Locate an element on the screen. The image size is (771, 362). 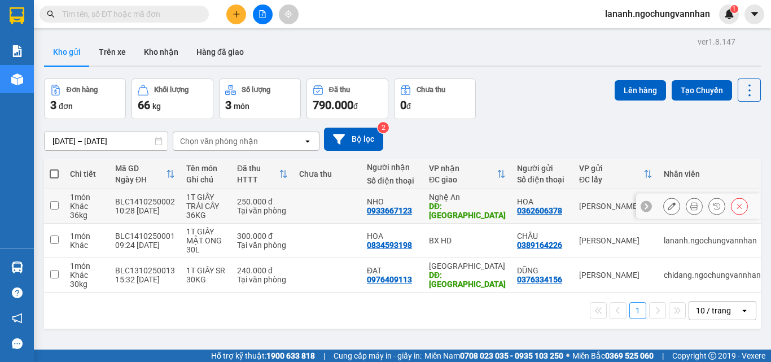
div: lananh.ngochungvannhan is located at coordinates (713, 241).